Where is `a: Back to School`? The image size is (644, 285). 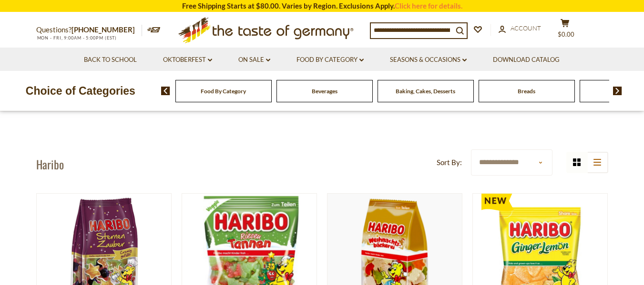
a: Back to School is located at coordinates (110, 60).